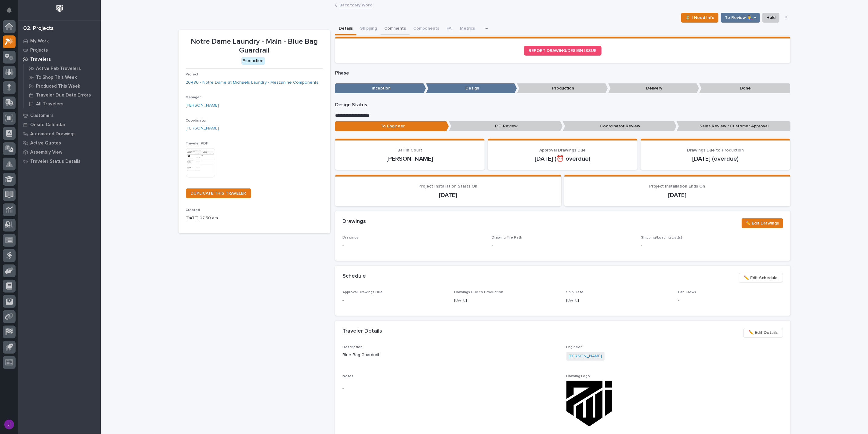  Describe the element at coordinates (762, 223) in the screenshot. I see `span: ✏️ Edit Drawings` at that location.